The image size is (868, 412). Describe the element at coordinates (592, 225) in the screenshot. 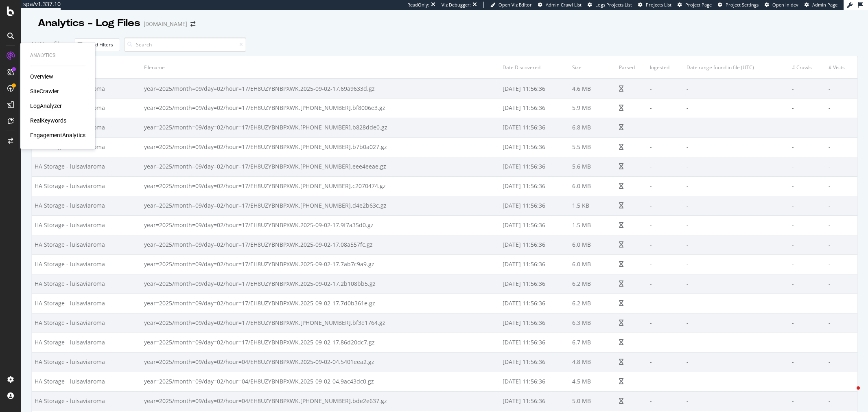

I see `td: 1.5 MB` at that location.